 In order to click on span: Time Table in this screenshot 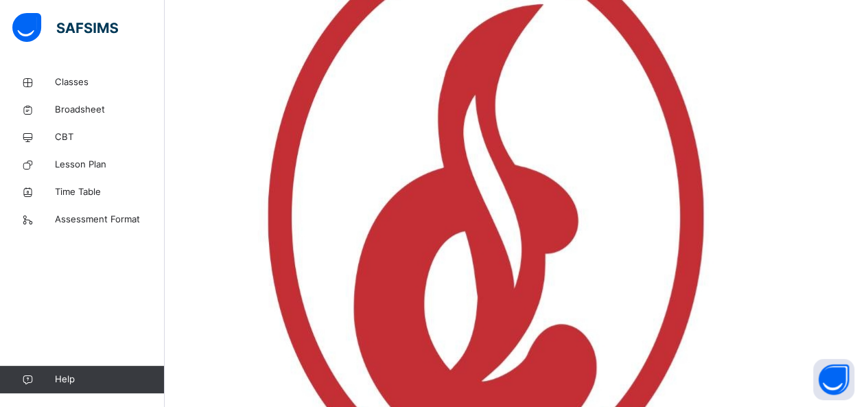, I will do `click(110, 193)`.